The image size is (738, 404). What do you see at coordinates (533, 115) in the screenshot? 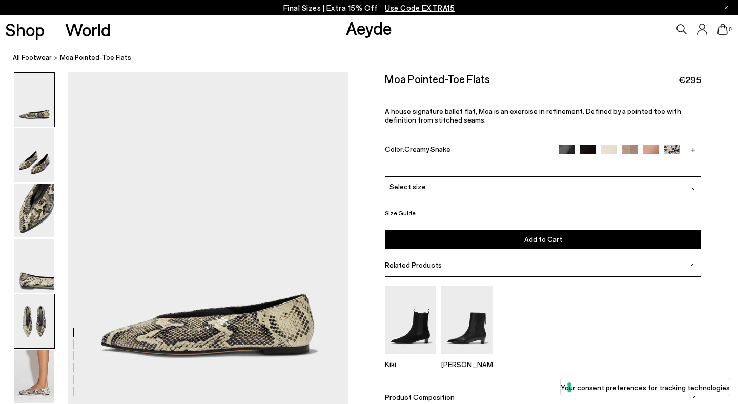
I see `span: A house signature ballet flat, Moa is an exercise in refinement. Defined by a pointed toe with de...` at bounding box center [533, 115].